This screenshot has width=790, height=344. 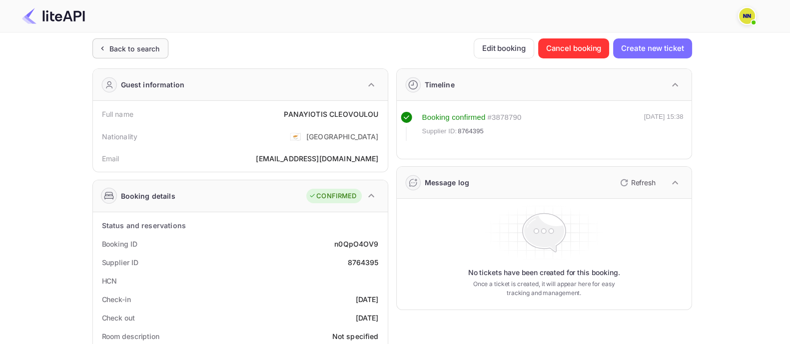 What do you see at coordinates (356, 244) in the screenshot?
I see `div: n0QpO4OV9` at bounding box center [356, 244].